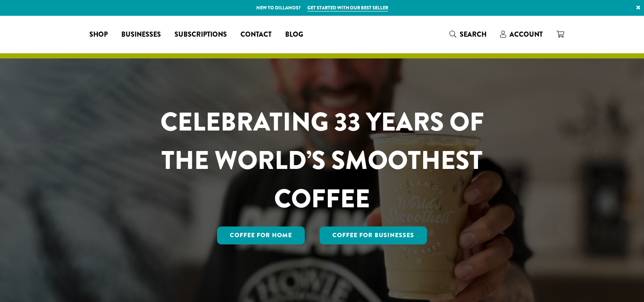 This screenshot has width=644, height=302. What do you see at coordinates (322, 160) in the screenshot?
I see `h1: CELEBRATING 33 YEARS OF THE WORLD’S SMOOTHEST COFFEE` at bounding box center [322, 160].